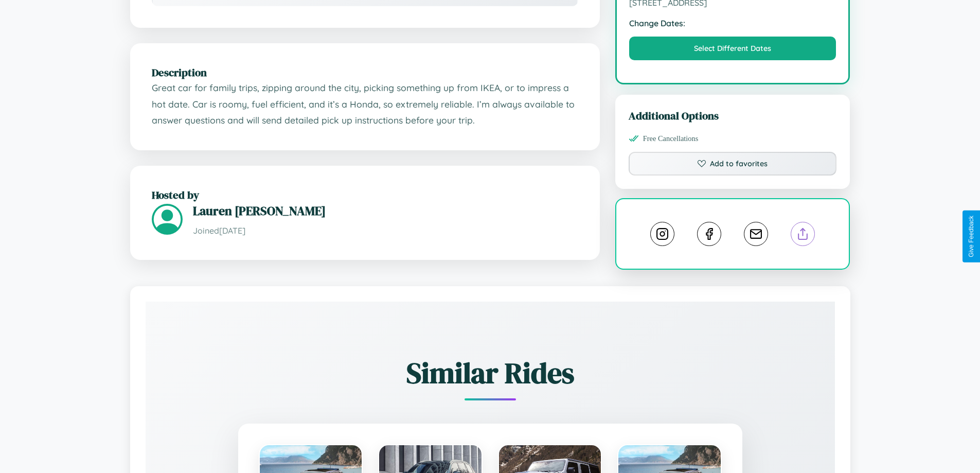 This screenshot has height=473, width=980. What do you see at coordinates (365, 72) in the screenshot?
I see `h2: Description` at bounding box center [365, 72].